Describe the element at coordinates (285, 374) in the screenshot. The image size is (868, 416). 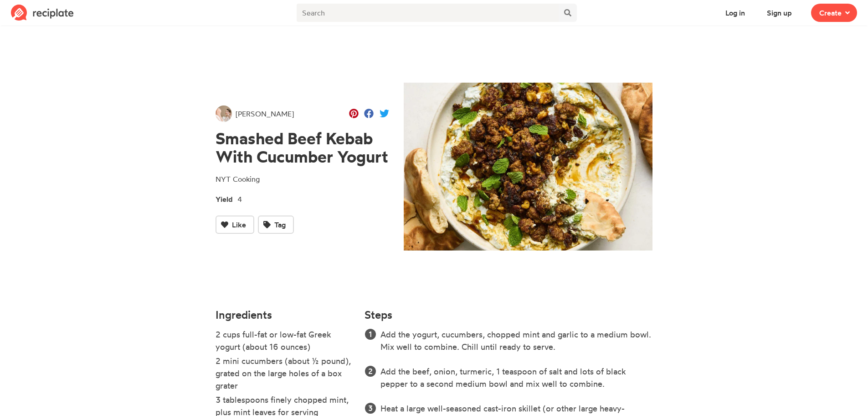
I see `li: 2 mini cucumbers (about ½ pound), grated on the large holes of a box grater` at that location.